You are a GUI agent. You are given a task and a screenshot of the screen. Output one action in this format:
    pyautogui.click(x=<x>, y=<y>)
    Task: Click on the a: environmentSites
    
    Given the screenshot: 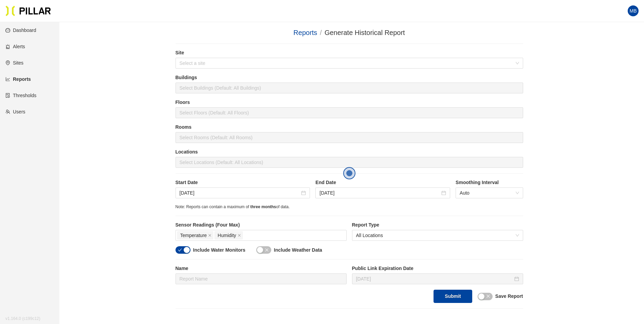 What is the action you would take?
    pyautogui.click(x=14, y=63)
    